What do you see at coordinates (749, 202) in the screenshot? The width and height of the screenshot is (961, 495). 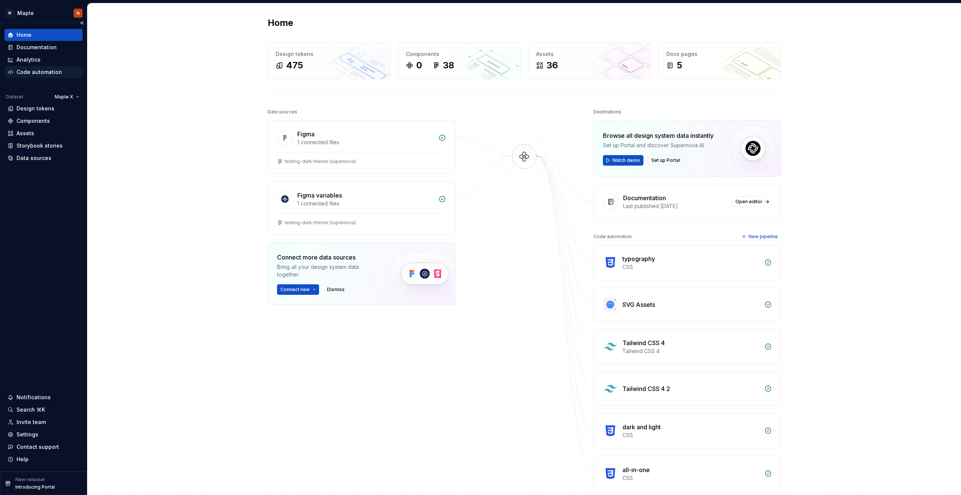 I see `span: Open editor` at bounding box center [749, 202].